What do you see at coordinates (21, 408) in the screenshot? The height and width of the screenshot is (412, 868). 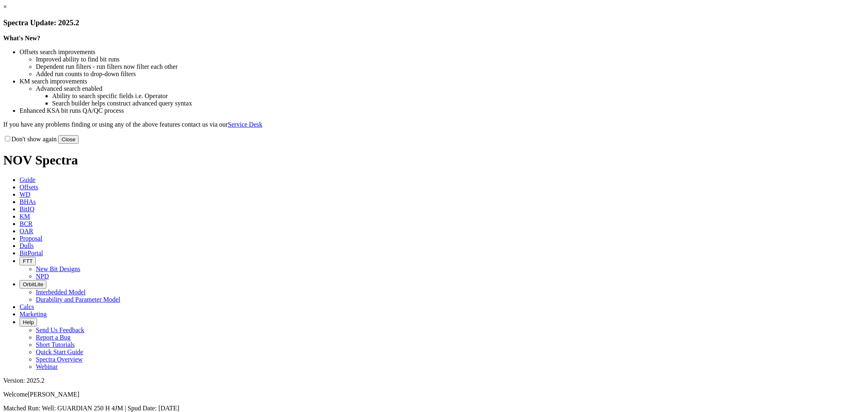 I see `span: Matched Run:` at bounding box center [21, 408].